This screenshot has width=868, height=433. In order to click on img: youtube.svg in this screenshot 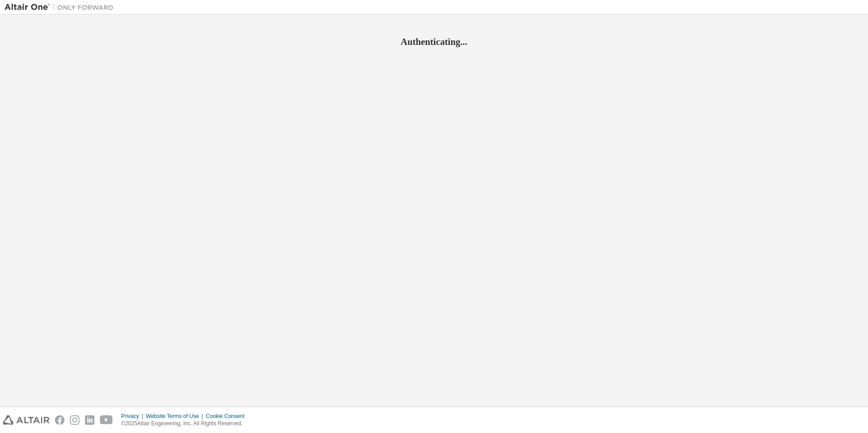, I will do `click(106, 420)`.